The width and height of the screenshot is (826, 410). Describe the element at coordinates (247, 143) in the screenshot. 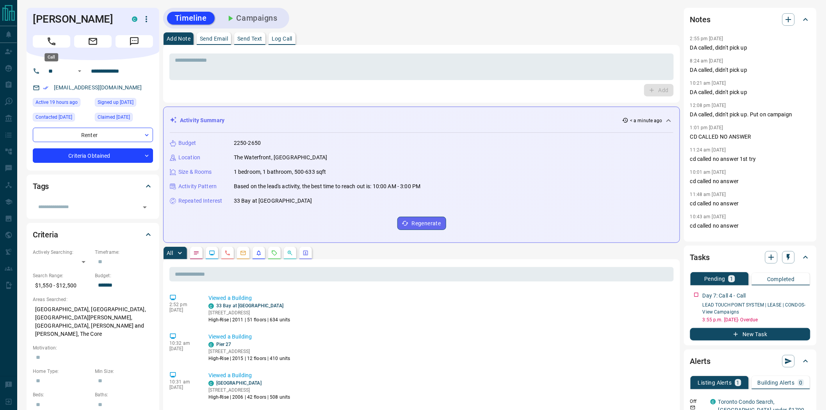

I see `p: 2250-2650` at that location.